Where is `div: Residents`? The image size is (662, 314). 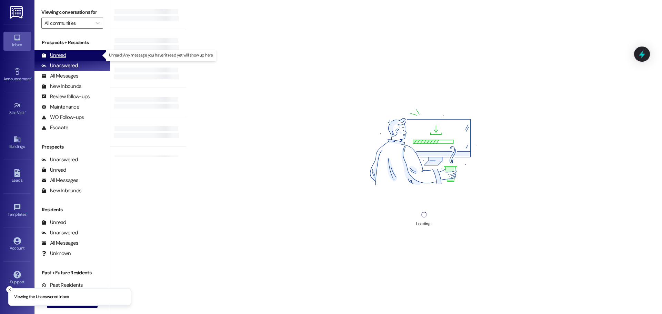
div: Residents is located at coordinates (72, 210).